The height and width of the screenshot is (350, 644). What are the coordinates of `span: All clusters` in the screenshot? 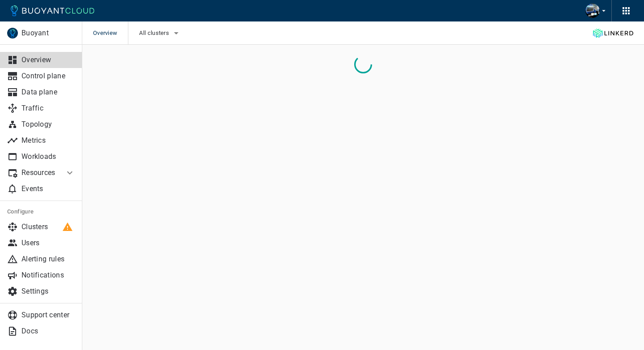 It's located at (155, 33).